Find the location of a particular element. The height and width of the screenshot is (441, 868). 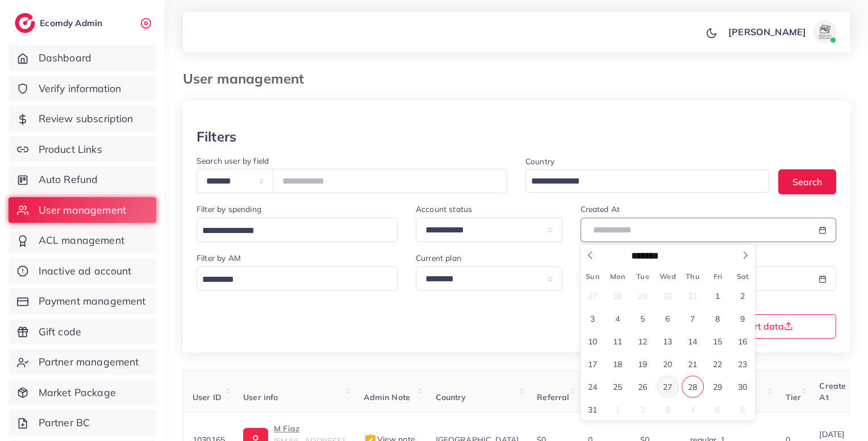

span: August 22, 2025 is located at coordinates (718, 364).